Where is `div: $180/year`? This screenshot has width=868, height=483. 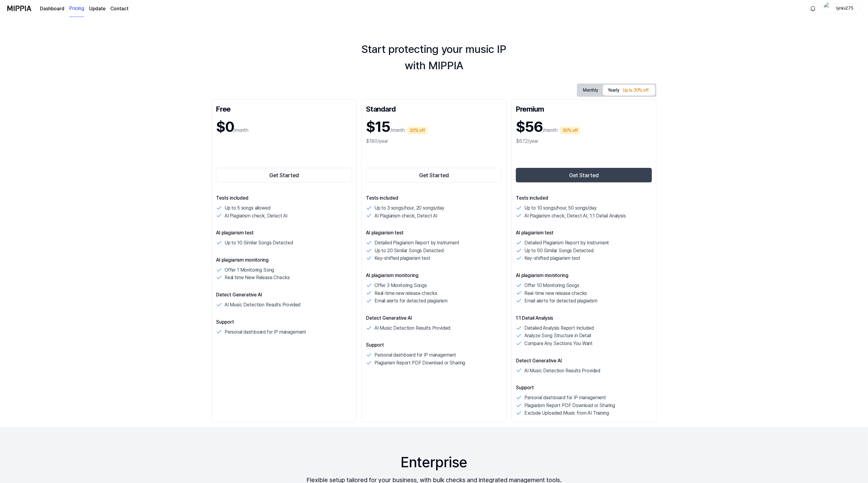 div: $180/year is located at coordinates (434, 141).